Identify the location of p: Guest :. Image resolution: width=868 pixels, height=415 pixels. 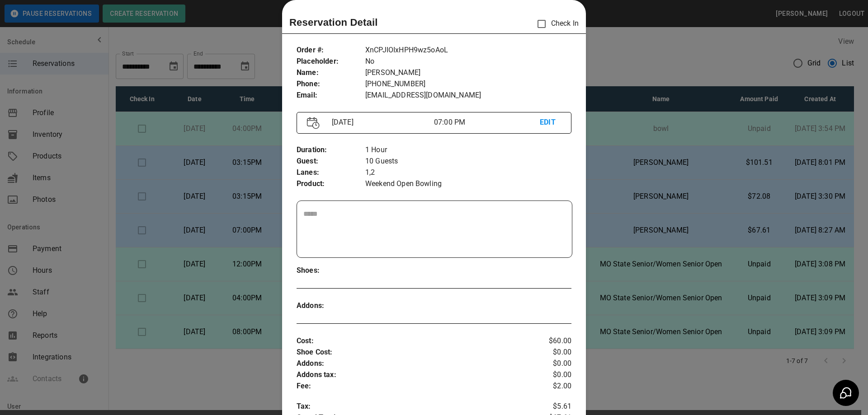
(331, 161).